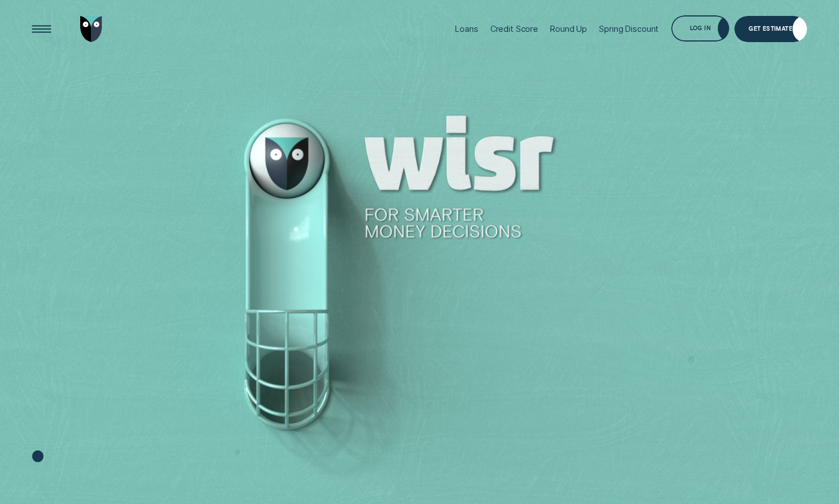 This screenshot has height=504, width=839. What do you see at coordinates (91, 29) in the screenshot?
I see `img: Wisr` at bounding box center [91, 29].